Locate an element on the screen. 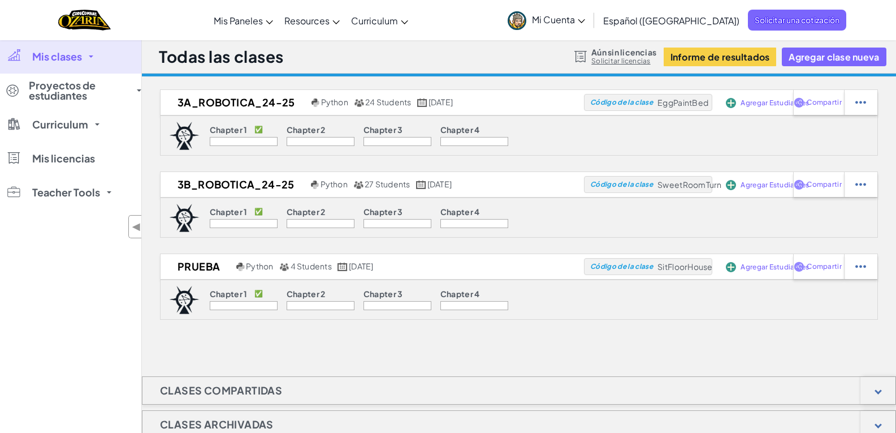 The height and width of the screenshot is (433, 896). button: Informe de resultados is located at coordinates (720, 57).